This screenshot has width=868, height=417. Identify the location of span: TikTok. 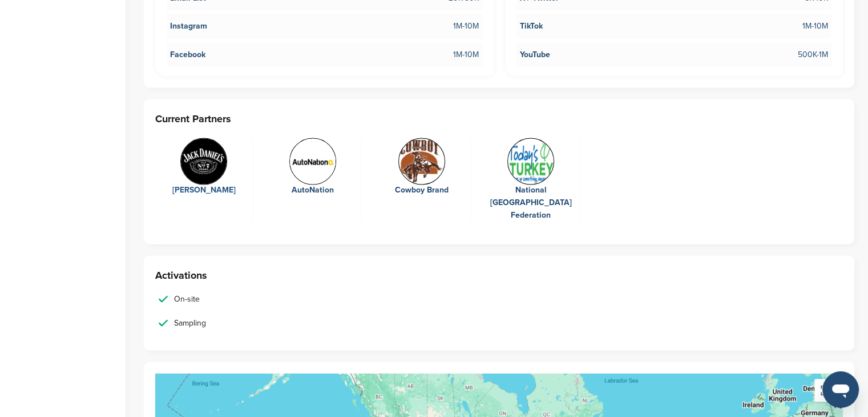
(532, 27).